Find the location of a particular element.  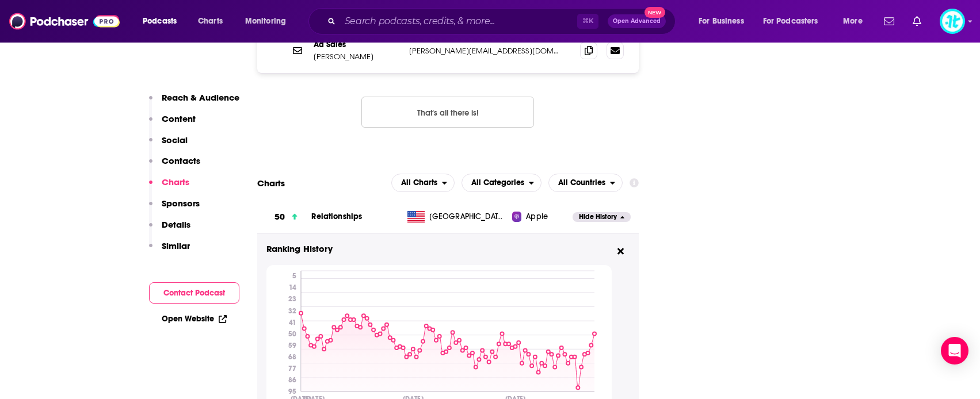

span: For Podcasters is located at coordinates (790, 21).